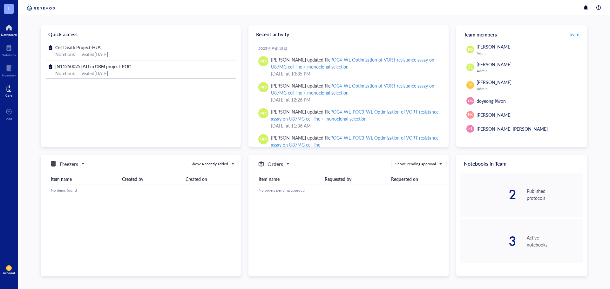 The height and width of the screenshot is (289, 610). What do you see at coordinates (470, 129) in the screenshot?
I see `span: EJ` at bounding box center [470, 129].